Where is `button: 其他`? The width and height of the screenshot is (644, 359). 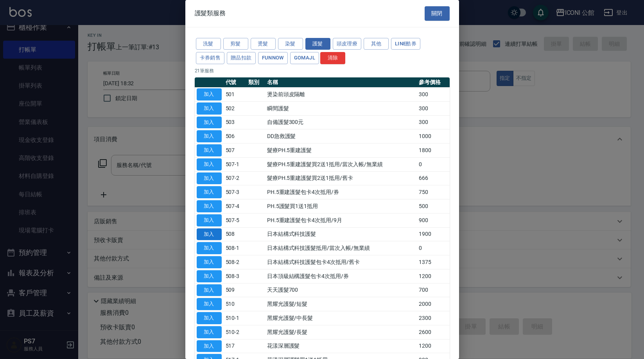 button: 其他 is located at coordinates (376, 44).